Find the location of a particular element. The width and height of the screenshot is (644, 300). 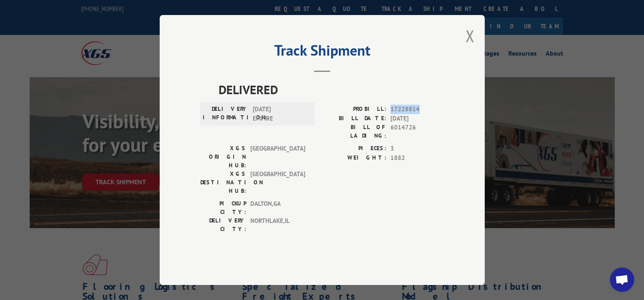

h2: Track Shipment is located at coordinates (322, 52).